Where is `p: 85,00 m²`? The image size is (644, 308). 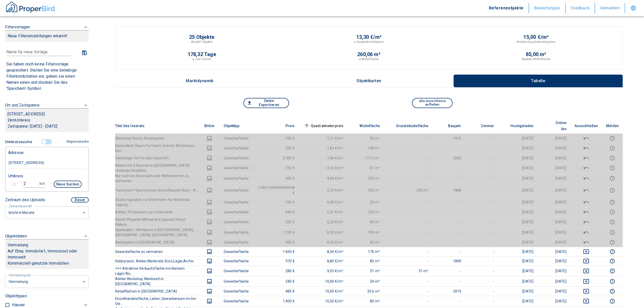
p: 85,00 m² is located at coordinates (536, 54).